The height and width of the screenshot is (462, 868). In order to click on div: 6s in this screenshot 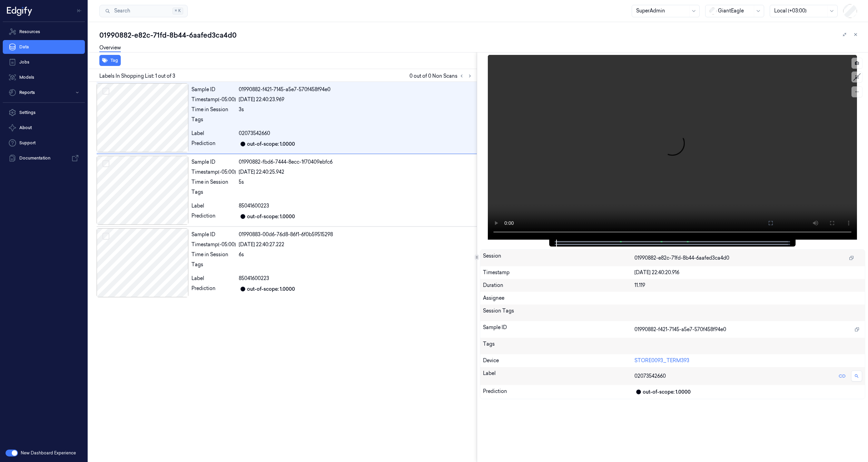, I will do `click(356, 255)`.